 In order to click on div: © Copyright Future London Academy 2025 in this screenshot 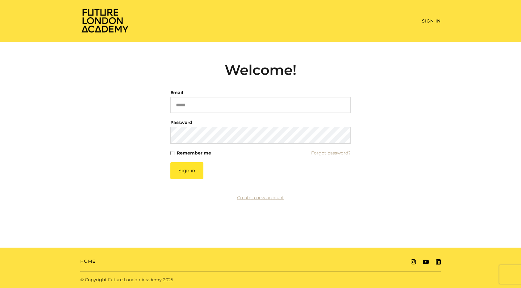, I will do `click(168, 280)`.